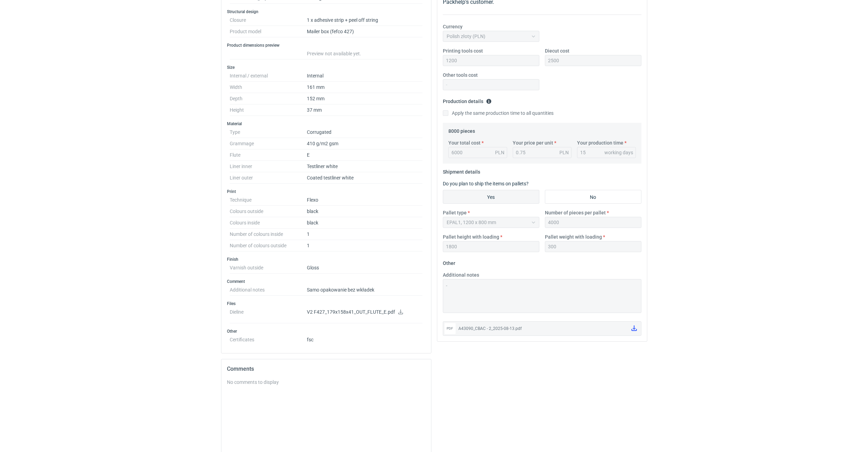 This screenshot has height=452, width=868. I want to click on div: No comments to display, so click(326, 382).